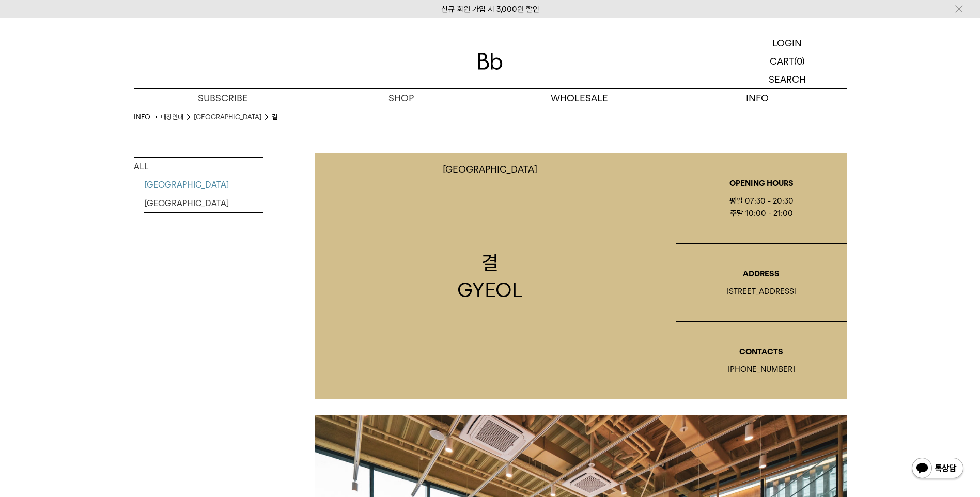  Describe the element at coordinates (490, 61) in the screenshot. I see `img: 로고` at that location.